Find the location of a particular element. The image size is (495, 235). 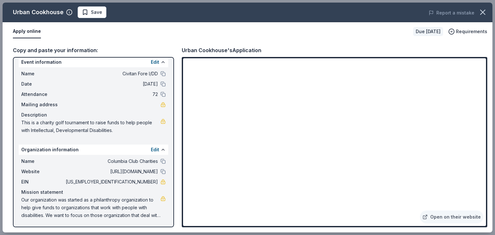

div: Urban Cookhouse is located at coordinates (38, 12).